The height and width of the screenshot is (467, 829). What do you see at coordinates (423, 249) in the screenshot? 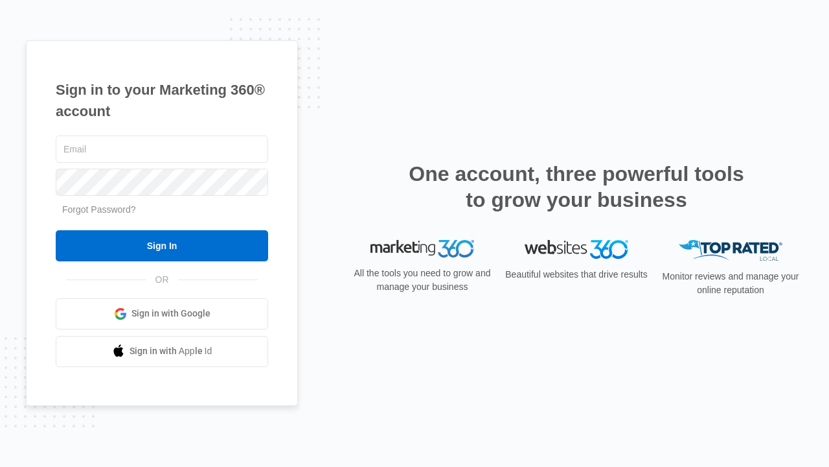
I see `img: Marketing 360` at bounding box center [423, 249].